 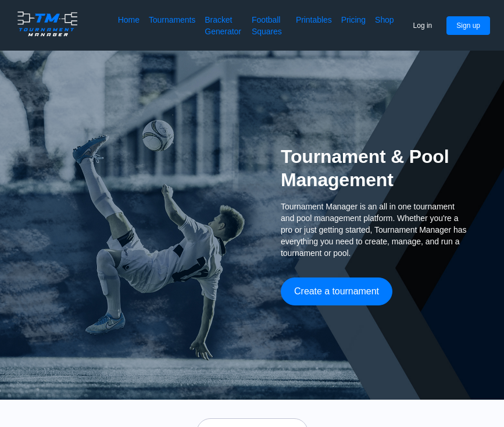 What do you see at coordinates (423, 25) in the screenshot?
I see `button: Log in` at bounding box center [423, 25].